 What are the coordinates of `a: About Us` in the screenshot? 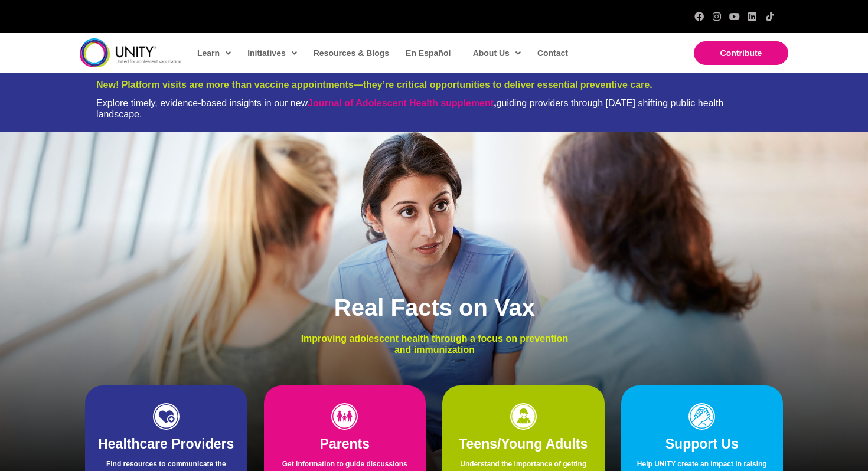 It's located at (496, 53).